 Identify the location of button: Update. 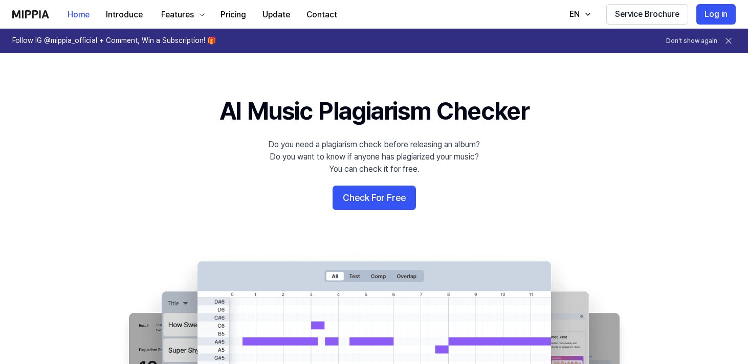
(276, 15).